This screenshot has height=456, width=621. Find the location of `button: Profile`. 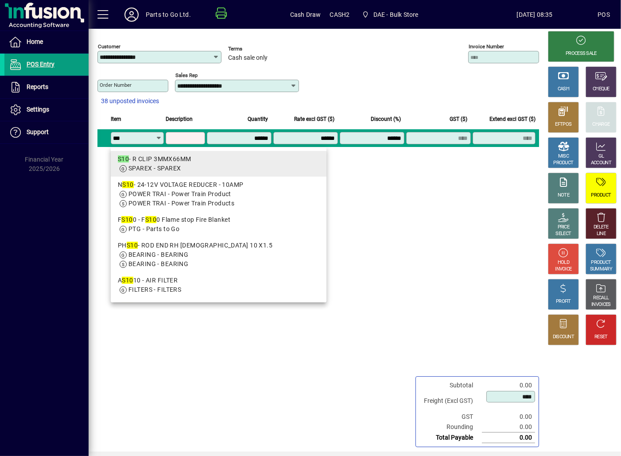

button: Profile is located at coordinates (132, 15).